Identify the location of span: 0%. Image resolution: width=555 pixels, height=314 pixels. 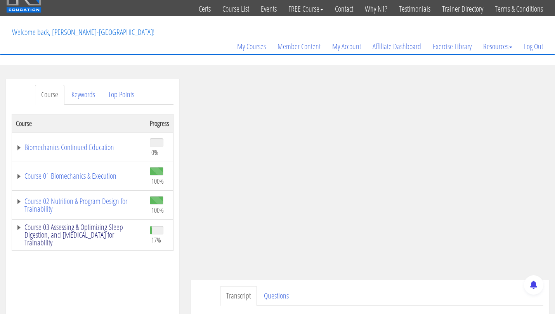
(155, 152).